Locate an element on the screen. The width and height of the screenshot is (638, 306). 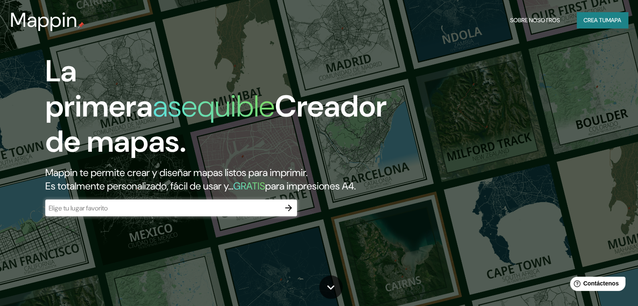
font: Es totalmente personalizado, fácil de usar y... is located at coordinates (139, 186).